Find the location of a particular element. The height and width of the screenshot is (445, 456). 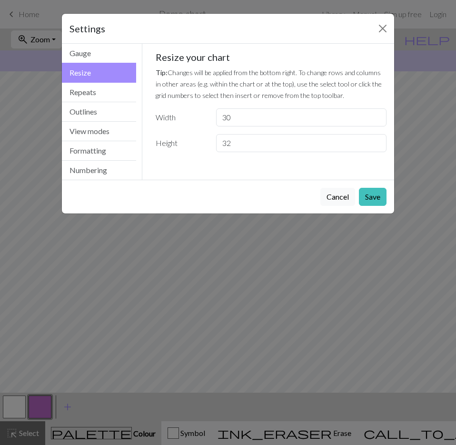

button: View modes is located at coordinates (99, 131).